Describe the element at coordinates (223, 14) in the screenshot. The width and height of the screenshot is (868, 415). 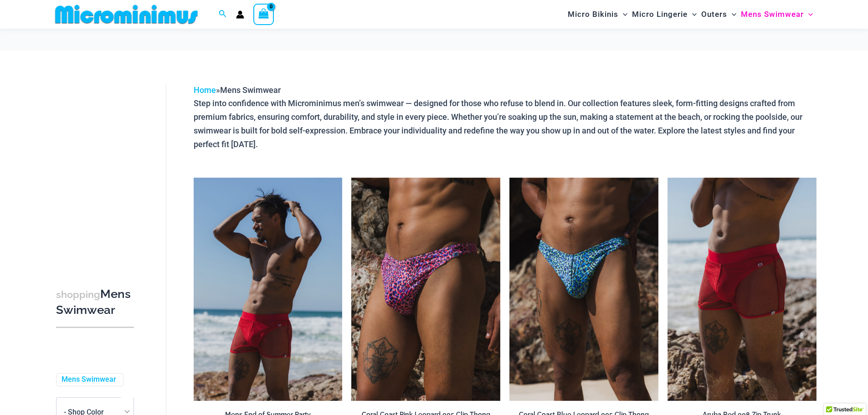
I see `a: Search icon link` at that location.